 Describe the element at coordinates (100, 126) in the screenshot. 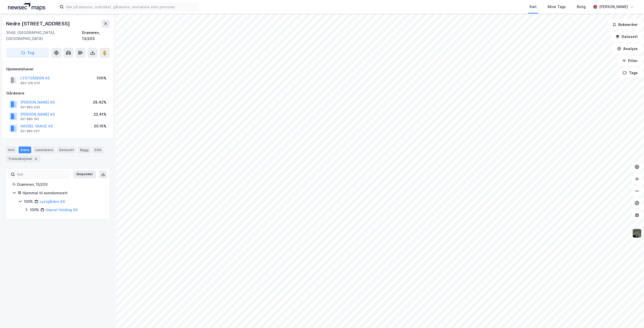

I see `div: 20.15%` at that location.